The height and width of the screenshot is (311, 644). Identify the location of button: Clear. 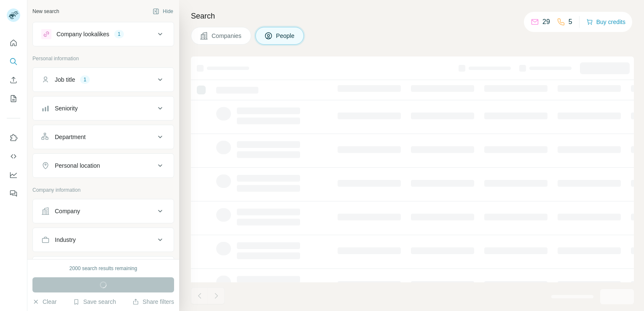
(44, 302).